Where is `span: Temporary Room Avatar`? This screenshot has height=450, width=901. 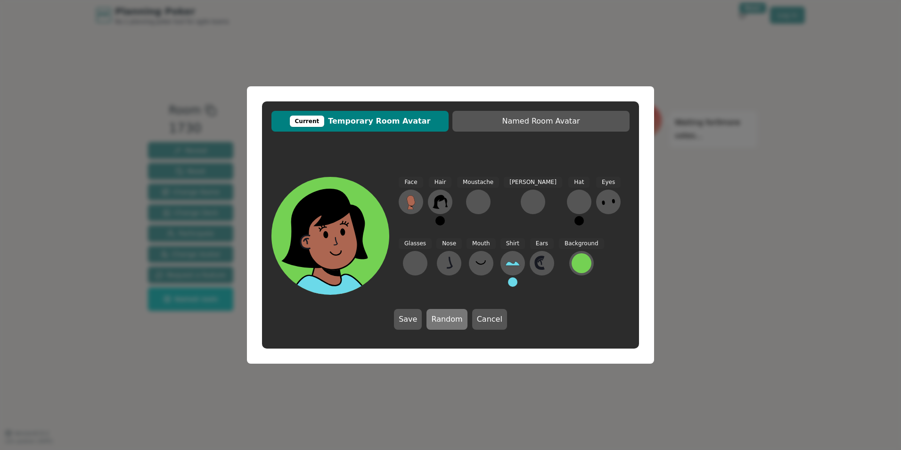
span: Temporary Room Avatar is located at coordinates (360, 121).